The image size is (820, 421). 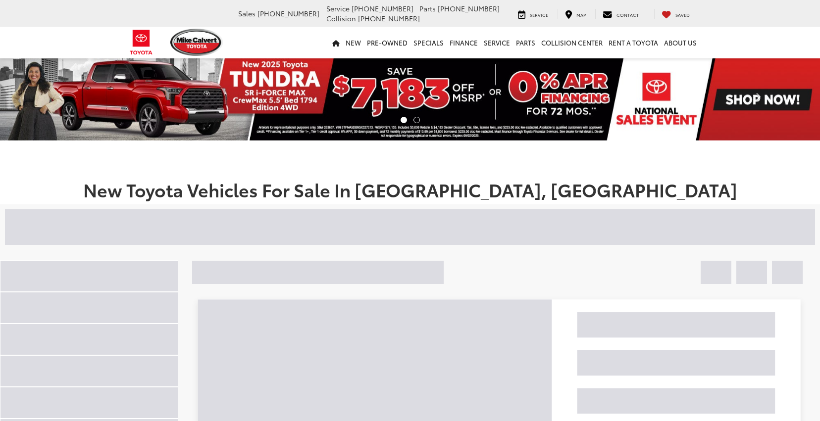 I want to click on a: My Saved Vehicles, so click(x=675, y=14).